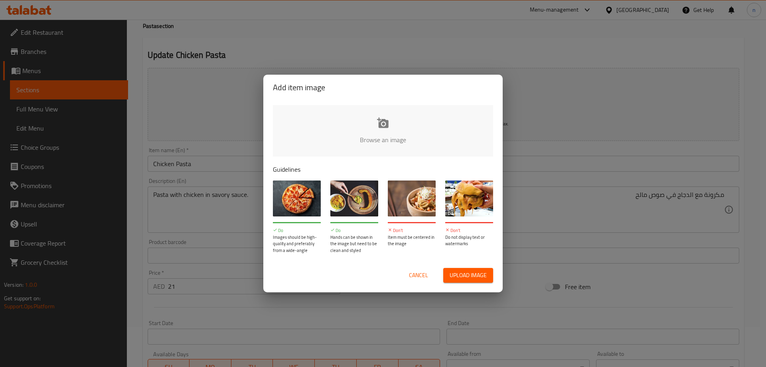 The width and height of the screenshot is (766, 367). Describe the element at coordinates (383, 169) in the screenshot. I see `p: Guidelines` at that location.